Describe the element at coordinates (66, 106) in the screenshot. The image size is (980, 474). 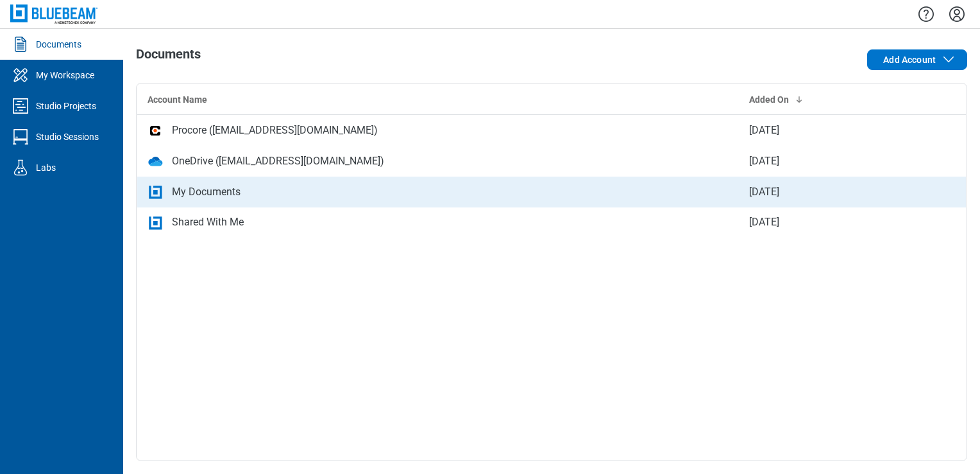
I see `div: Studio Projects` at that location.